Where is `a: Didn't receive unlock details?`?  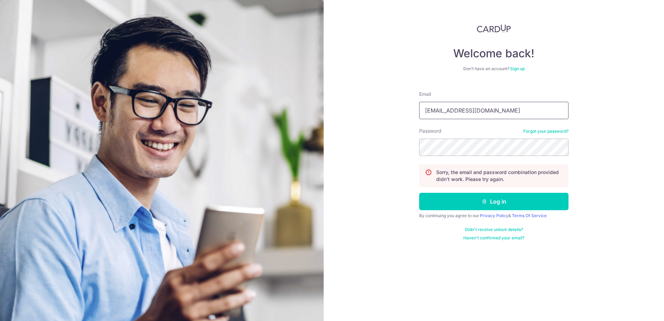
a: Didn't receive unlock details? is located at coordinates (494, 230).